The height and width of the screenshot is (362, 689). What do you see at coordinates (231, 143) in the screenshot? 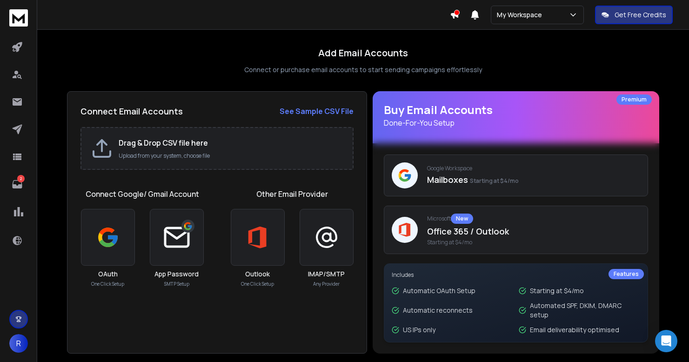
I see `h2: Drag & Drop CSV file here` at bounding box center [231, 143].